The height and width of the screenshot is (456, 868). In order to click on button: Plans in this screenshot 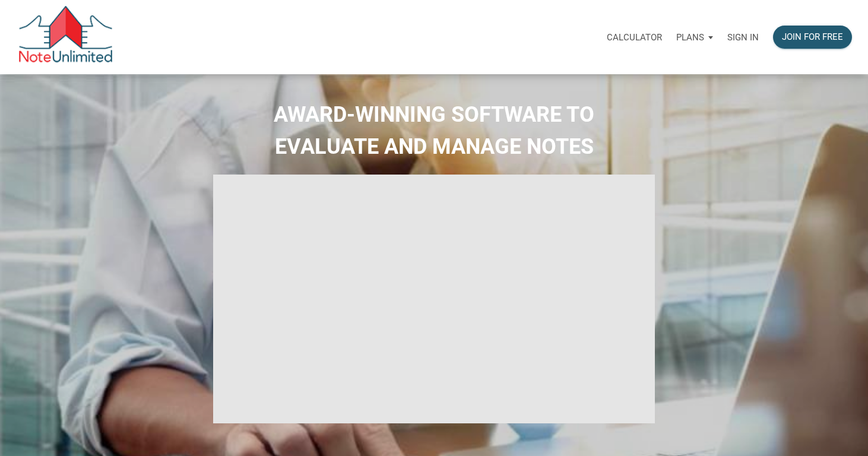, I will do `click(694, 38)`.